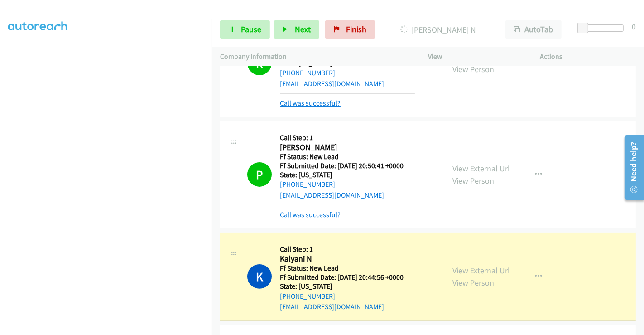  What do you see at coordinates (259, 175) in the screenshot?
I see `h1: P` at bounding box center [259, 175].